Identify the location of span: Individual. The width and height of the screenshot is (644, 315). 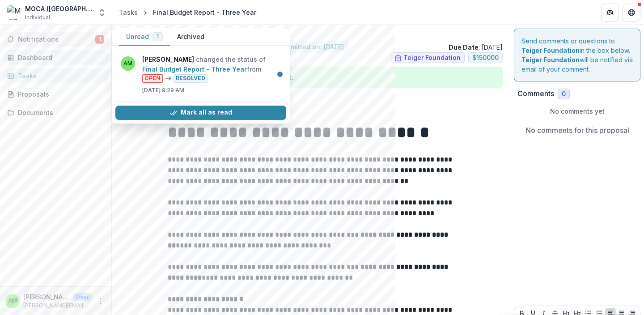
(38, 17).